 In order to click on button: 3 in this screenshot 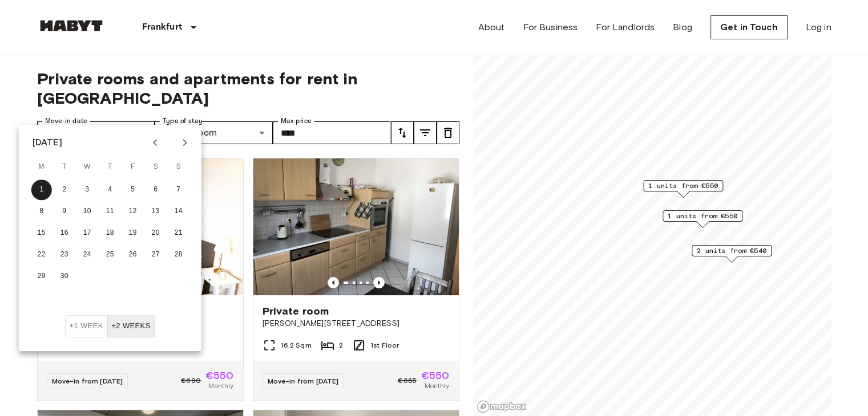, I will do `click(87, 190)`.